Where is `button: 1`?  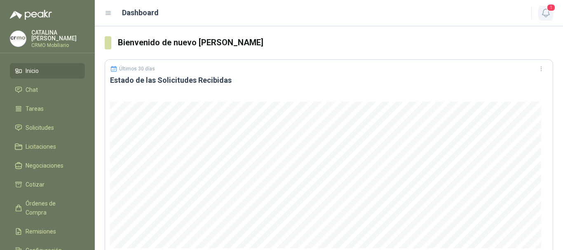 button: 1 is located at coordinates (546, 13).